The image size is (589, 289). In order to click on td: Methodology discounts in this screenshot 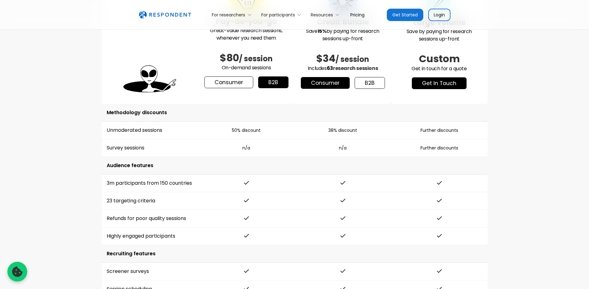, I will do `click(294, 112)`.